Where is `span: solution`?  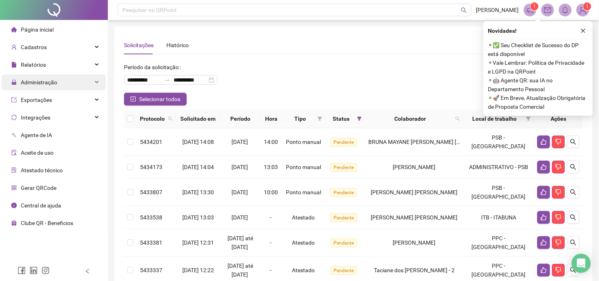 span: solution is located at coordinates (14, 170).